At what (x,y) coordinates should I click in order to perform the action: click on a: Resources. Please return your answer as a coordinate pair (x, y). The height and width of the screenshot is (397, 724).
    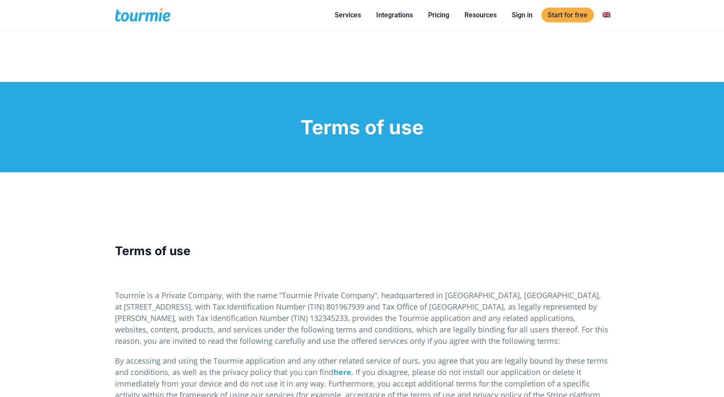
    Looking at the image, I should click on (480, 15).